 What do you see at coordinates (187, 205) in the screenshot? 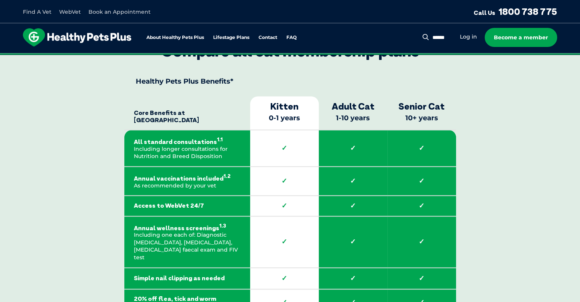
I see `strong: Access to WebVet 24/7` at bounding box center [187, 205].